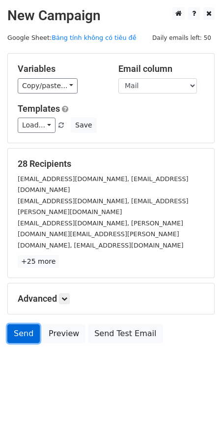 This screenshot has height=437, width=222. I want to click on a: Copy/paste..., so click(48, 86).